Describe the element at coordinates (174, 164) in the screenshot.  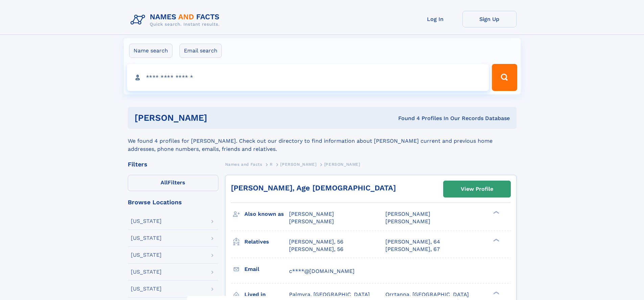
I see `div: Filters` at that location.